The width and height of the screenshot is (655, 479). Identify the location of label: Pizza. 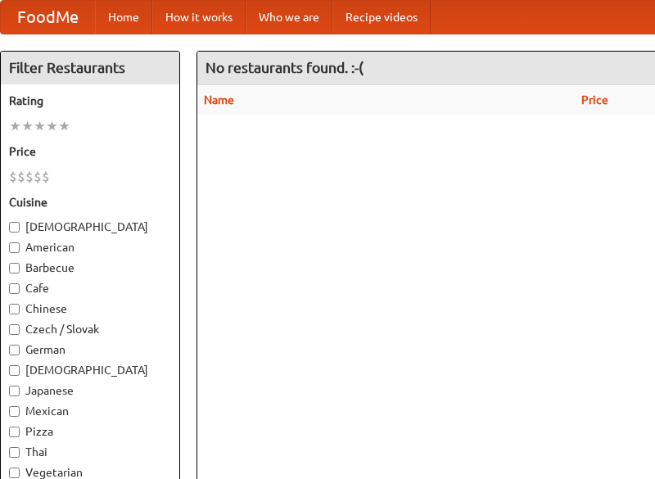
(90, 432).